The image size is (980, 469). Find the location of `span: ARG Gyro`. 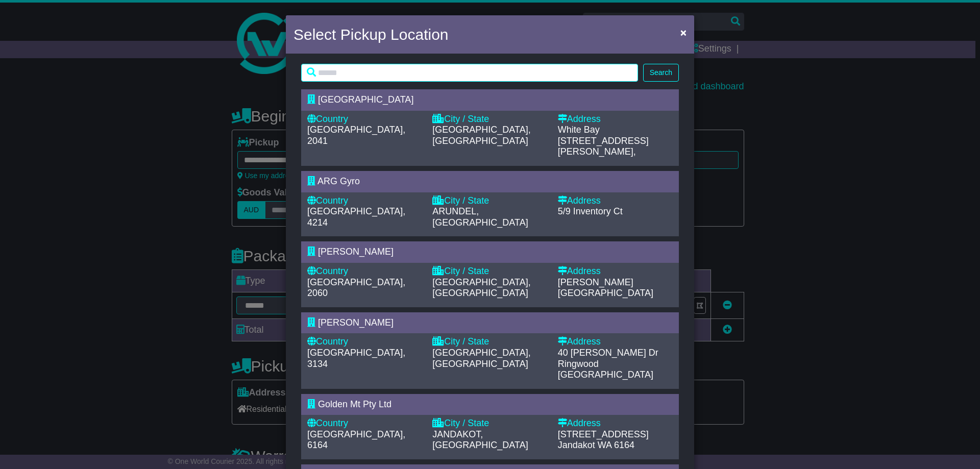

span: ARG Gyro is located at coordinates (339, 181).